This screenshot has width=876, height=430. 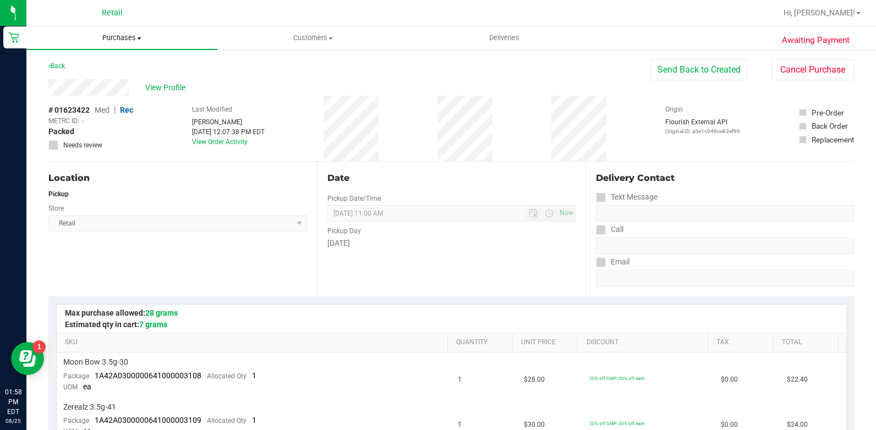 What do you see at coordinates (482, 343) in the screenshot?
I see `a: Quantity` at bounding box center [482, 343].